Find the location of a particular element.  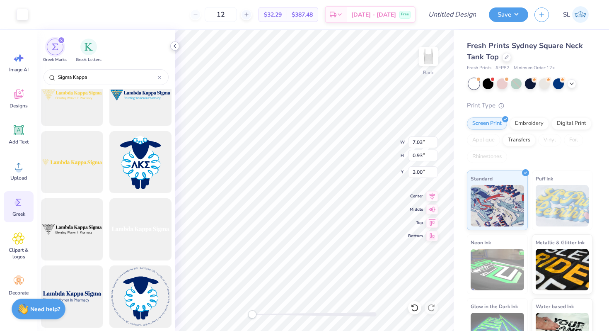

img: Puff Ink is located at coordinates (562, 206).